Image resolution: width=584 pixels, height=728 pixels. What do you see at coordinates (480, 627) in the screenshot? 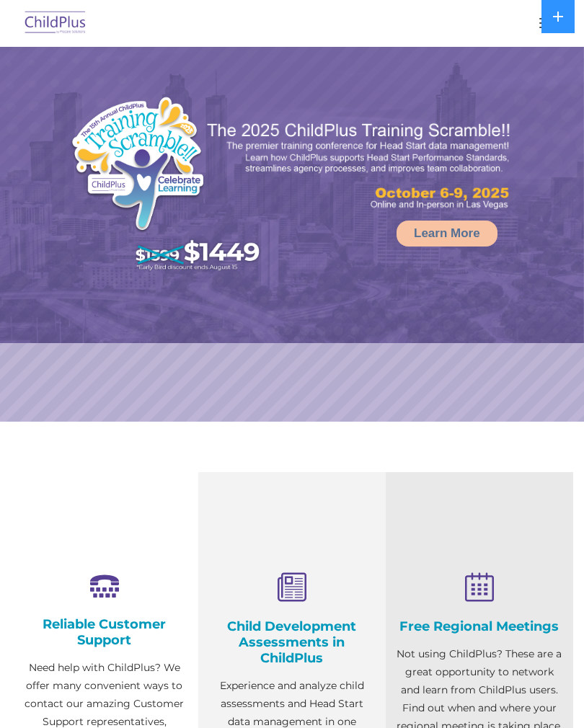
I see `h4: Free Regional Meetings` at bounding box center [480, 627].